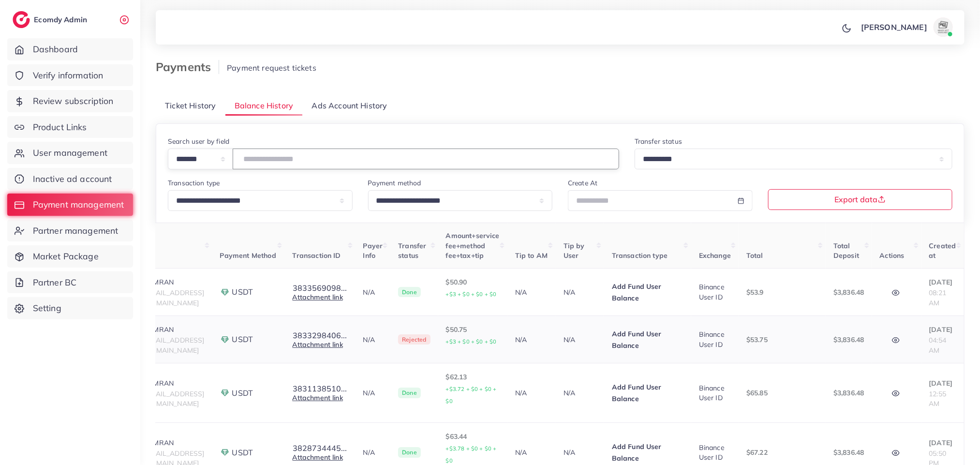 Image resolution: width=980 pixels, height=465 pixels. I want to click on a: Partner management, so click(70, 231).